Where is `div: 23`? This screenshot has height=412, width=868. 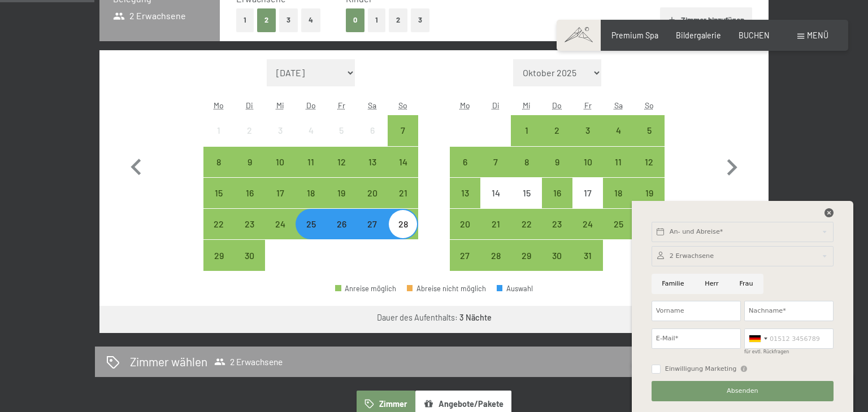 div: 23 is located at coordinates (557, 233).